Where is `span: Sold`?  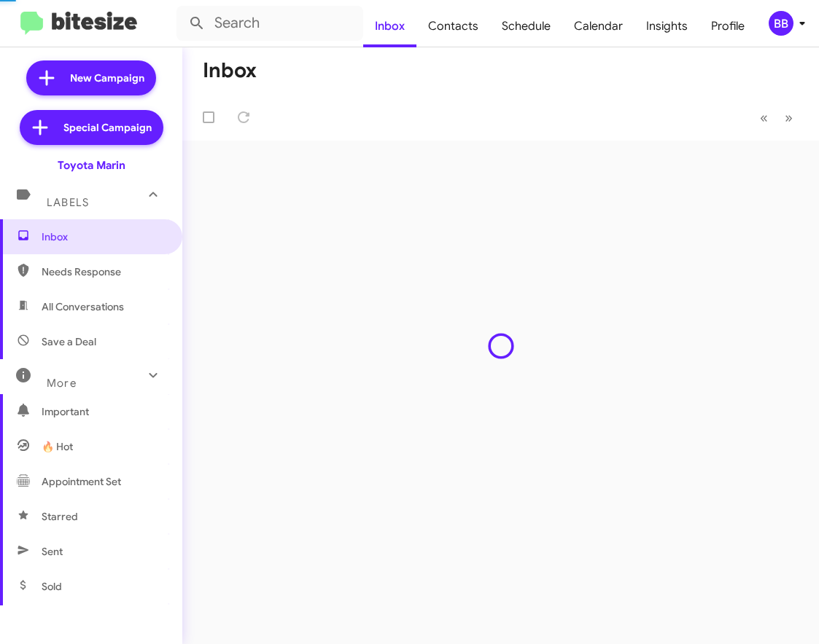
span: Sold is located at coordinates (52, 587).